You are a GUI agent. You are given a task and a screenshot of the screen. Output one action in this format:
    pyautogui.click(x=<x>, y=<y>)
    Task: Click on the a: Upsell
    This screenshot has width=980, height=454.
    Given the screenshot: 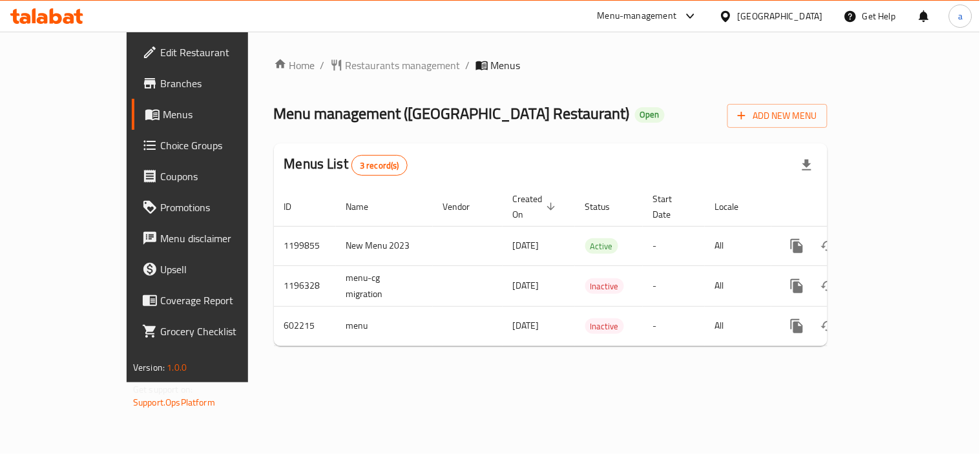 What is the action you would take?
    pyautogui.click(x=211, y=269)
    